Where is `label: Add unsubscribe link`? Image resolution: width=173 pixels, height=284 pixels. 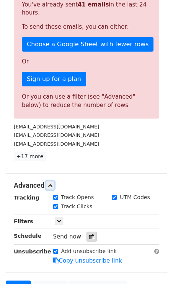
label: Add unsubscribe link is located at coordinates (89, 251).